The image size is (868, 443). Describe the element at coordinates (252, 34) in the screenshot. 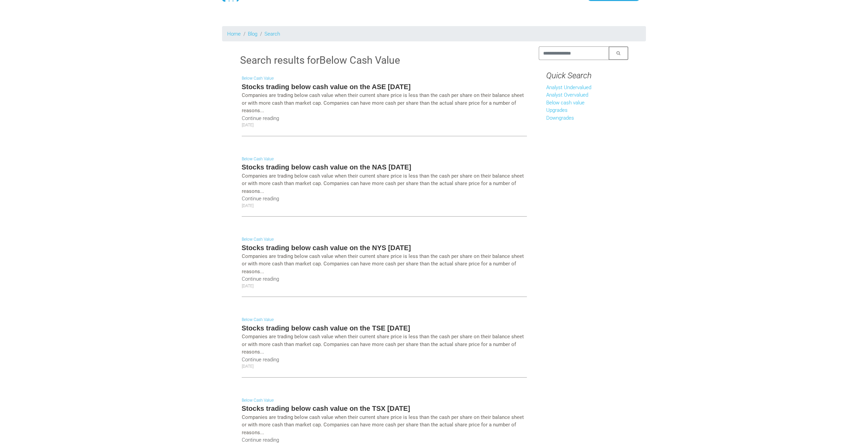

I see `a: Blog` at that location.